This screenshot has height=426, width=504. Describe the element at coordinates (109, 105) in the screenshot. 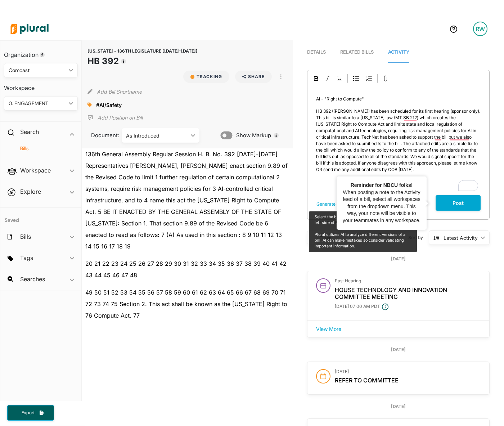

I see `span: #AI/Safety` at that location.